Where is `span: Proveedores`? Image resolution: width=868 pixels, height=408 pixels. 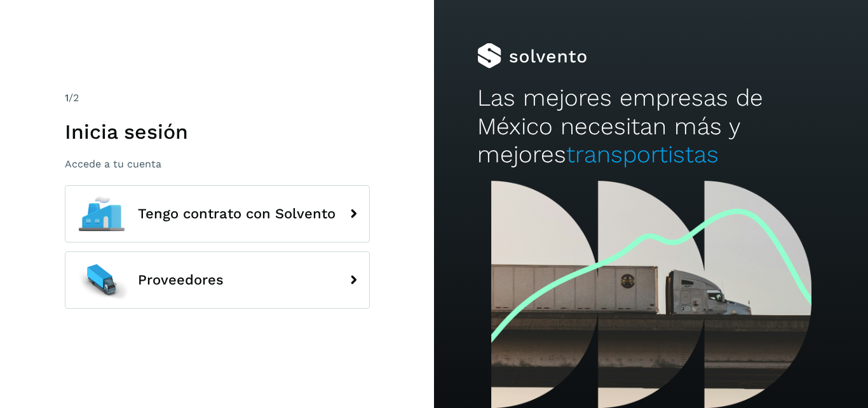
span: Proveedores is located at coordinates (181, 280).